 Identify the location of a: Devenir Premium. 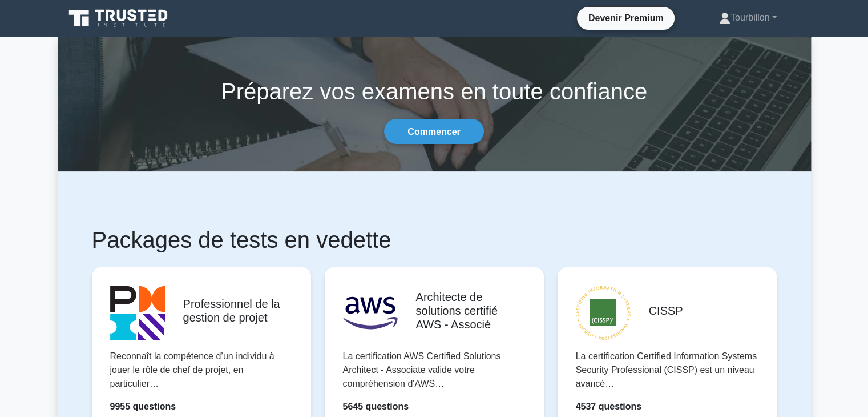
(626, 18).